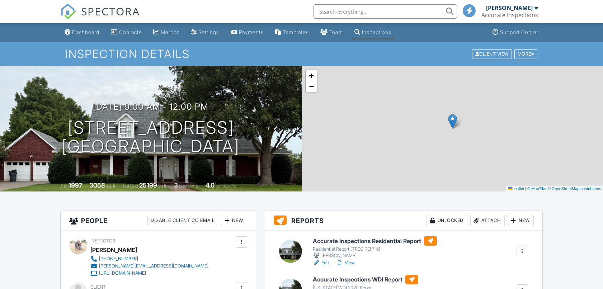  I want to click on a: View, so click(345, 263).